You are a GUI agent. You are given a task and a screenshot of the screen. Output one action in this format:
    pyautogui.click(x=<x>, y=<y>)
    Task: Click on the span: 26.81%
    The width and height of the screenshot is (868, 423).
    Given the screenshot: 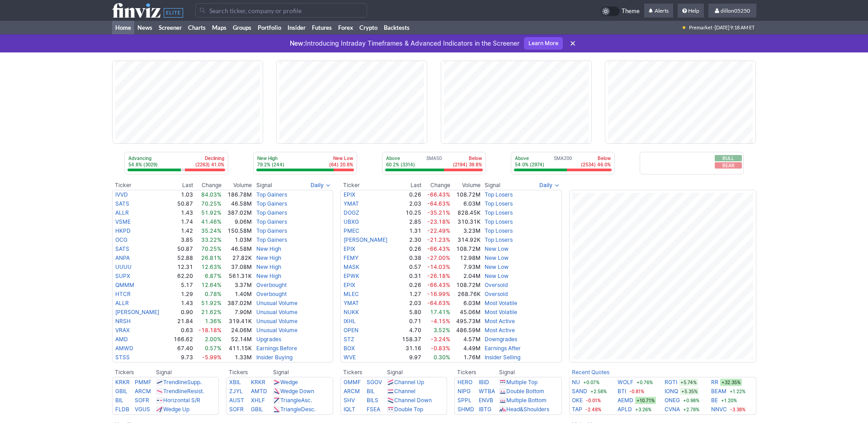 What is the action you would take?
    pyautogui.click(x=211, y=258)
    